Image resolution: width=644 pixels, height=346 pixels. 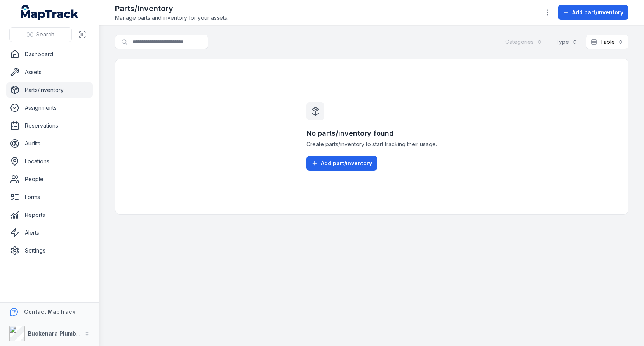 What do you see at coordinates (49, 90) in the screenshot?
I see `a: Parts/Inventory` at bounding box center [49, 90].